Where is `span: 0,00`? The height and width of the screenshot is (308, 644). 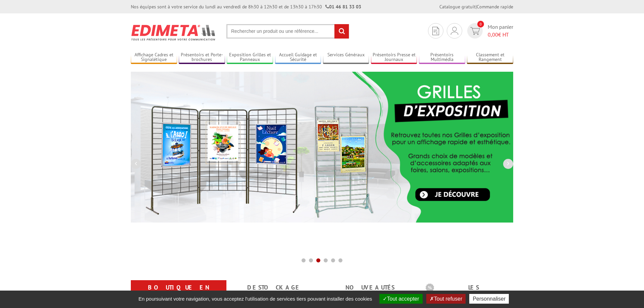 span: 0,00 is located at coordinates (493, 35).